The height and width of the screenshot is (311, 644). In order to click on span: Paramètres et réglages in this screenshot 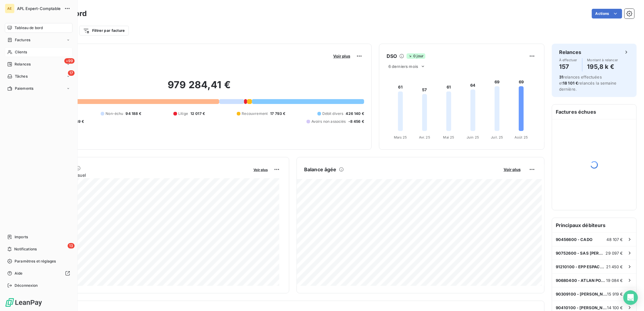, I will do `click(35, 261)`.